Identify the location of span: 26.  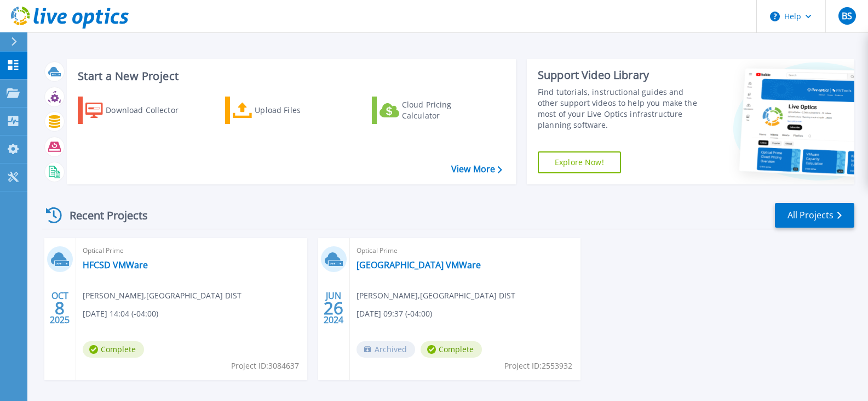
(333, 307).